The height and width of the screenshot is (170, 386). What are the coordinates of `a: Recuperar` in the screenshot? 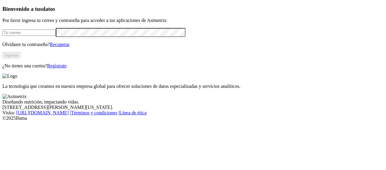 It's located at (60, 44).